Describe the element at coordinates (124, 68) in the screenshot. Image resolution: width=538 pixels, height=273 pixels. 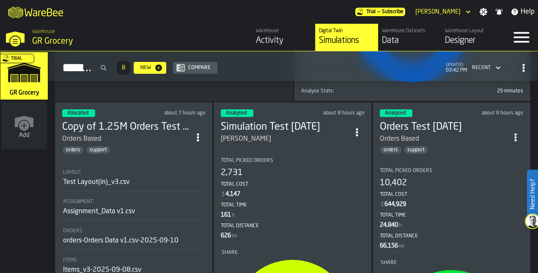
I see `div: ButtonLoadMore-Load More-Prev-First-Last` at that location.